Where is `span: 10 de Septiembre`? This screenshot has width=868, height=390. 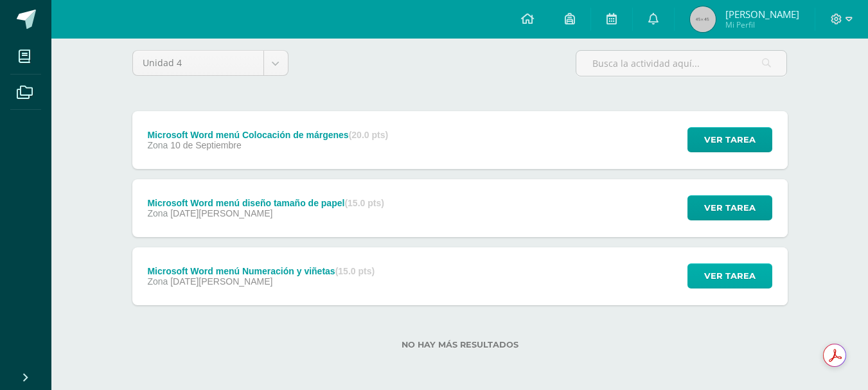 span: 10 de Septiembre is located at coordinates (205, 145).